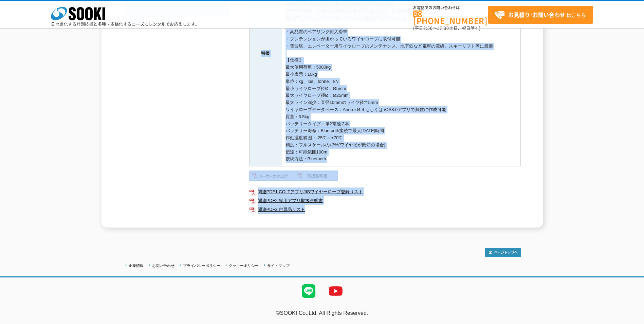 The width and height of the screenshot is (644, 324). What do you see at coordinates (244, 266) in the screenshot?
I see `a: クッキーポリシー` at bounding box center [244, 266].